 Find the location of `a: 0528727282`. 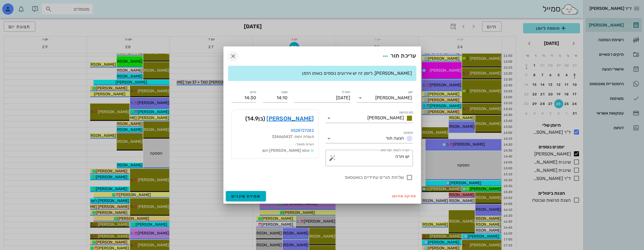

a: 0528727282 is located at coordinates (302, 130).